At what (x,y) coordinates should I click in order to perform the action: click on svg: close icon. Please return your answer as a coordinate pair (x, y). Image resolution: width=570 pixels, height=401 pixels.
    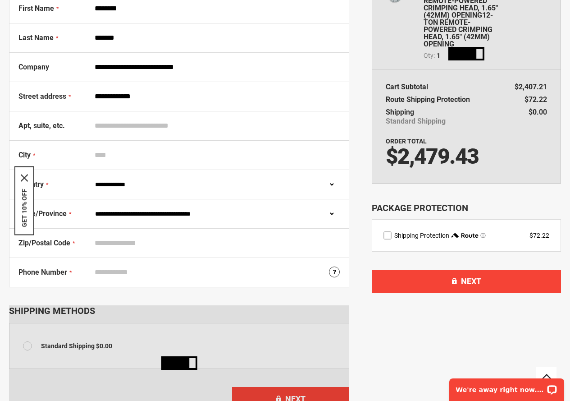
    Looking at the image, I should click on (24, 178).